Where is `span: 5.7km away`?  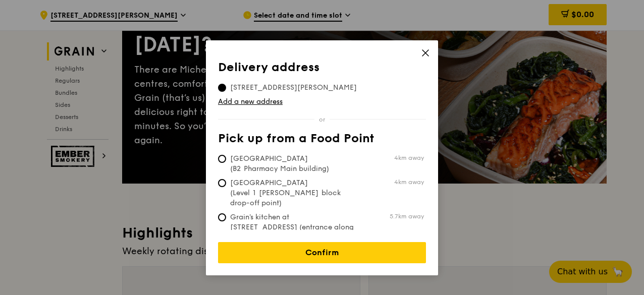 span: 5.7km away is located at coordinates (407, 216).